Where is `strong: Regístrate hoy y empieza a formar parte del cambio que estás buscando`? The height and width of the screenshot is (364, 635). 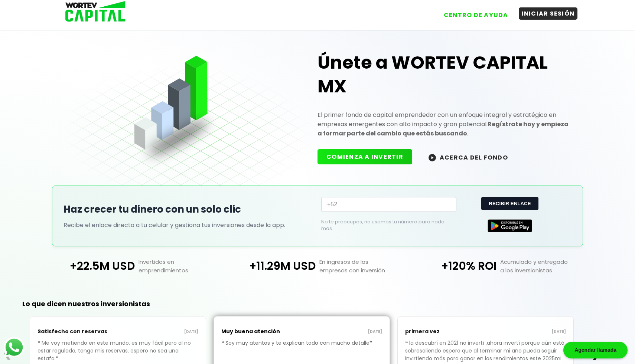 strong: Regístrate hoy y empieza a formar parte del cambio que estás buscando is located at coordinates (443, 129).